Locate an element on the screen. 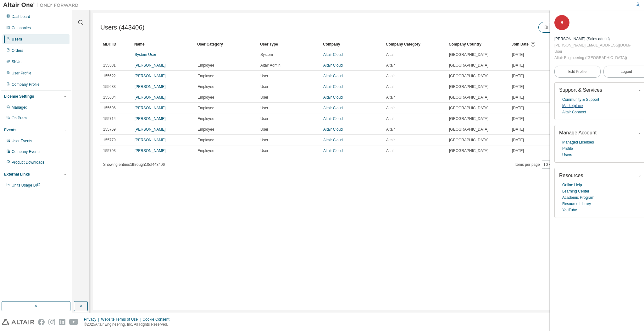  div: User Type is located at coordinates (289, 44).